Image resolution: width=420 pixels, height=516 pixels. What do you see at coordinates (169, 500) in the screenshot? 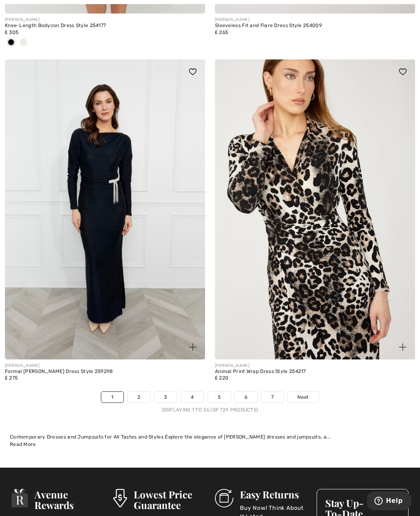
I see `h3: Lowest Price Guarantee` at bounding box center [169, 500].